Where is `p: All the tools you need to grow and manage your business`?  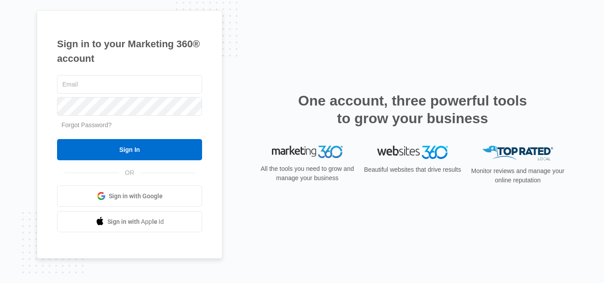 p: All the tools you need to grow and manage your business is located at coordinates (307, 174).